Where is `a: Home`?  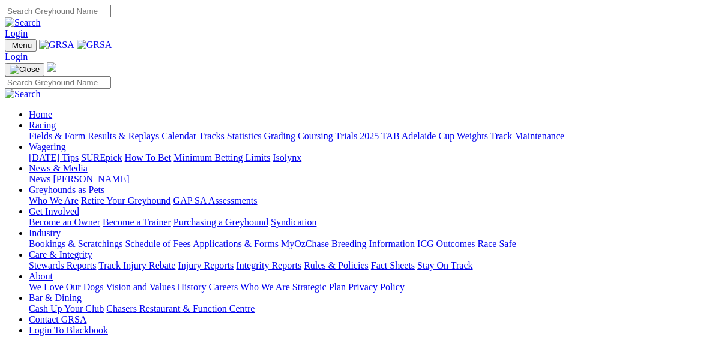 a: Home is located at coordinates (40, 114).